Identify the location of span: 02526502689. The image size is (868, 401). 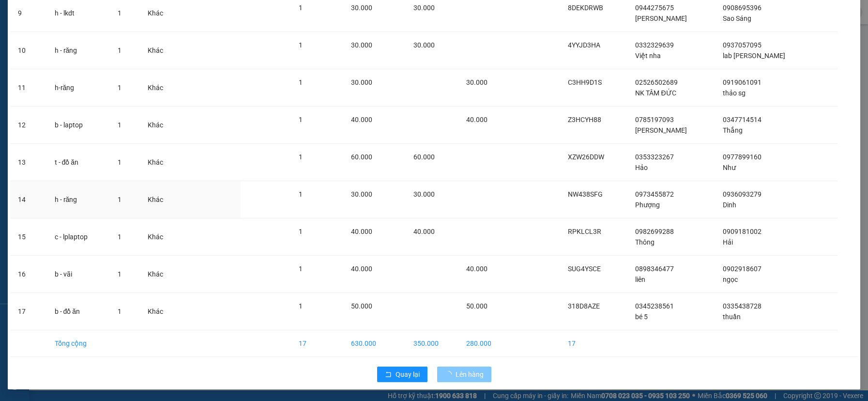
(656, 82).